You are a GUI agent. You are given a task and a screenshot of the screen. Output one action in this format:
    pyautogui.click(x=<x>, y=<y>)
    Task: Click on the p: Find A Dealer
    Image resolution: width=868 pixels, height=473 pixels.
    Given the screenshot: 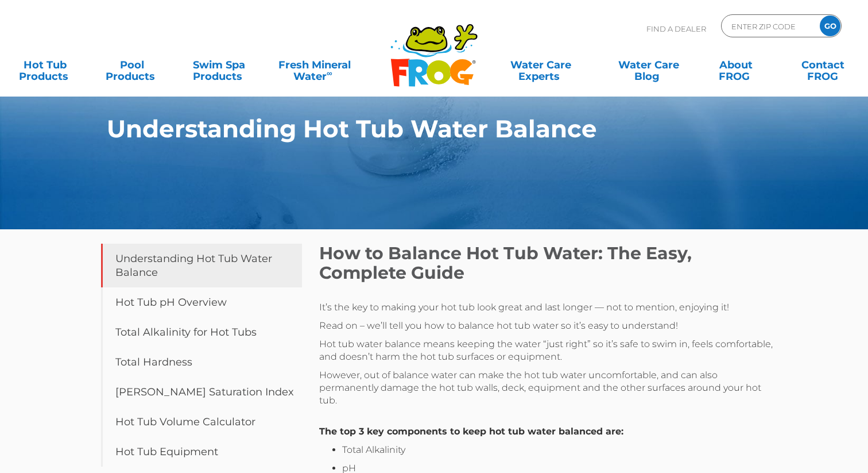 What is the action you would take?
    pyautogui.click(x=676, y=29)
    